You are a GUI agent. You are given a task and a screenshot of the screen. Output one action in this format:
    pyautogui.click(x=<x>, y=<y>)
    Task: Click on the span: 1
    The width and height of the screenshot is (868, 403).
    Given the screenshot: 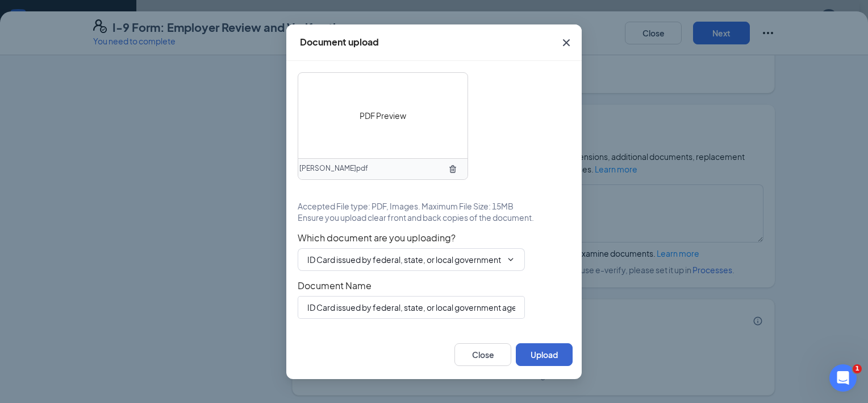 What is the action you would take?
    pyautogui.click(x=858, y=369)
    